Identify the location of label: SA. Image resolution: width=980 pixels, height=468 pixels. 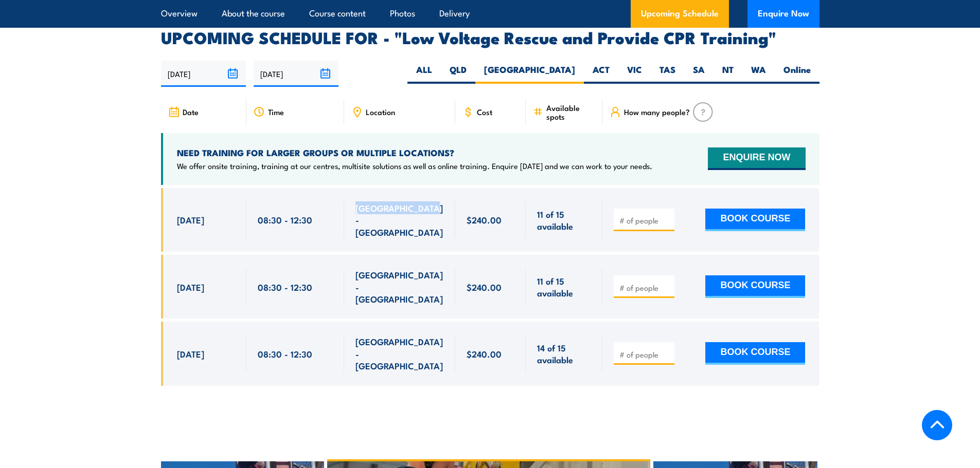
(699, 74).